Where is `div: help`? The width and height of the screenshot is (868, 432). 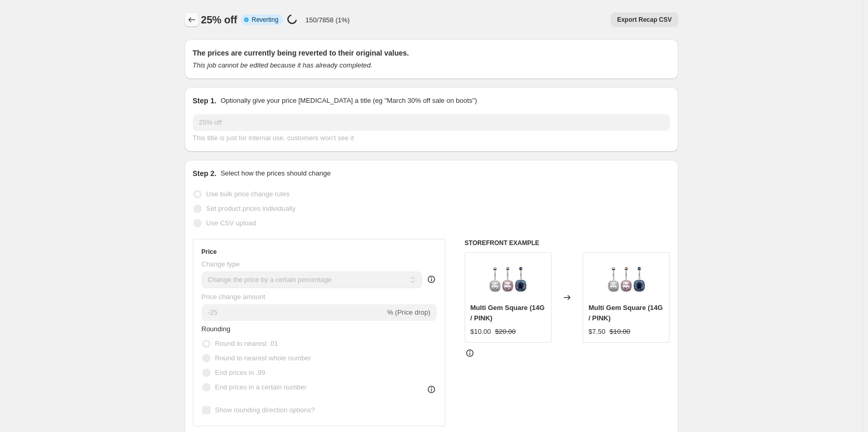
div: help is located at coordinates (431, 280).